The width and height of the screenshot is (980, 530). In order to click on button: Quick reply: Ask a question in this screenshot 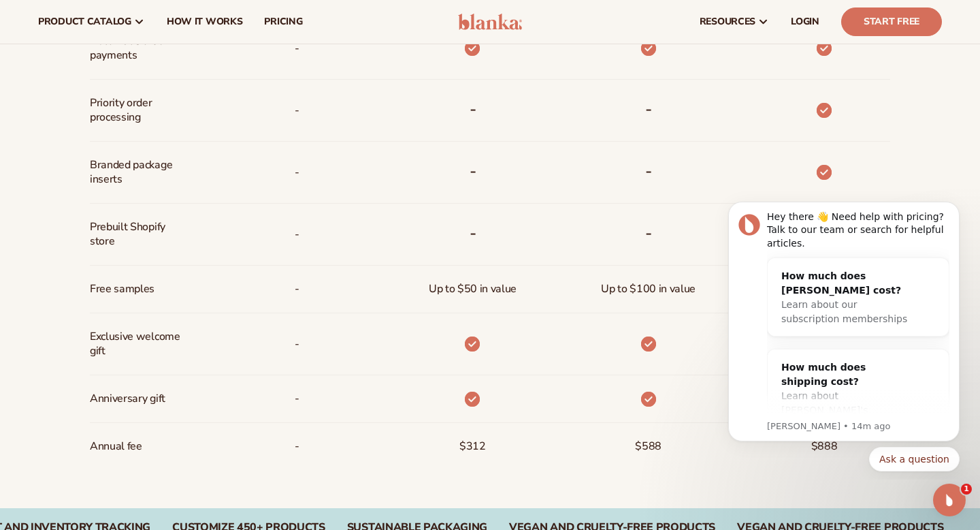, I will do `click(206, 270)`.